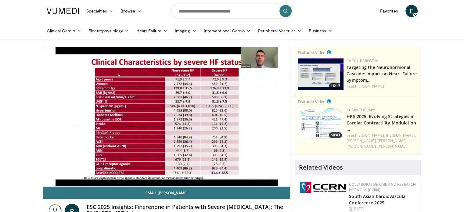 Image resolution: width=464 pixels, height=212 pixels. I want to click on input: Search topics, interventions, so click(232, 11).